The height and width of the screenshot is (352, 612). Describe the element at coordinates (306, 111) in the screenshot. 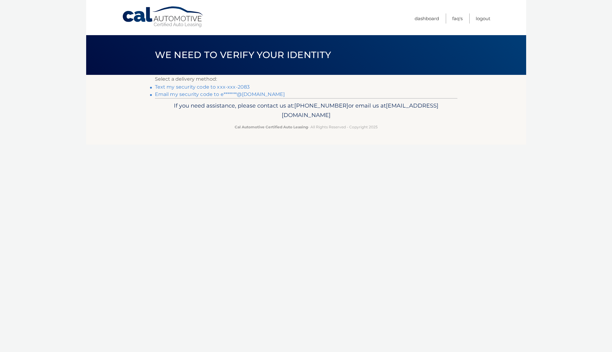

I see `p: If you need assistance, please contact us at: or email us at` at that location.